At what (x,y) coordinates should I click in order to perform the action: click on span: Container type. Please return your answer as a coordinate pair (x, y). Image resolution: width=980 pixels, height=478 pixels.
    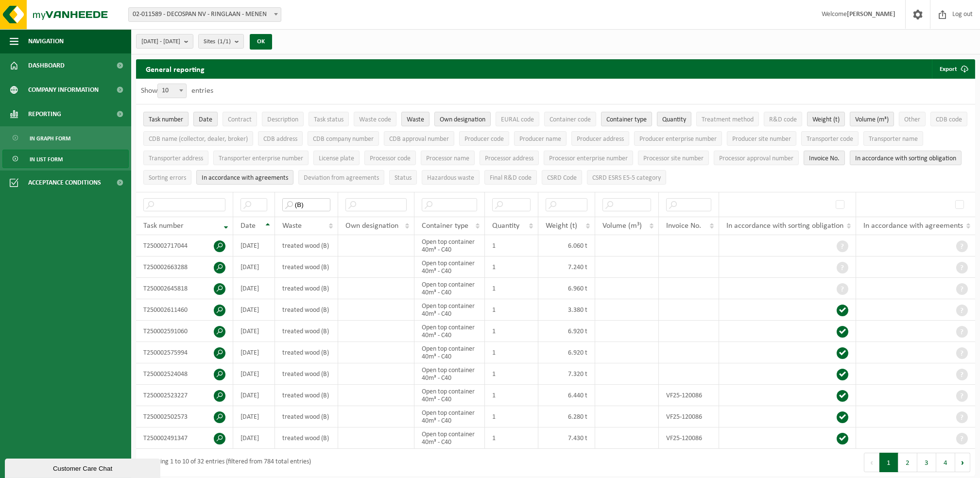
    Looking at the image, I should click on (626, 120).